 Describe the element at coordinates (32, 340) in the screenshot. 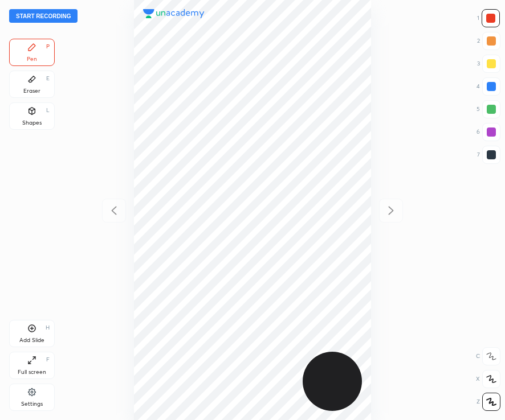

I see `div: Add Slide` at that location.